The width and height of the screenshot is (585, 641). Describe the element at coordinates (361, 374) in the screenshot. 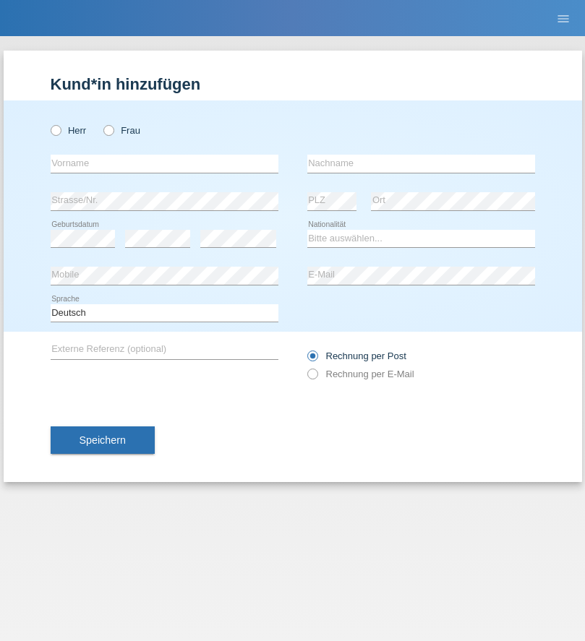

I see `label: Rechnung per E-Mail` at that location.